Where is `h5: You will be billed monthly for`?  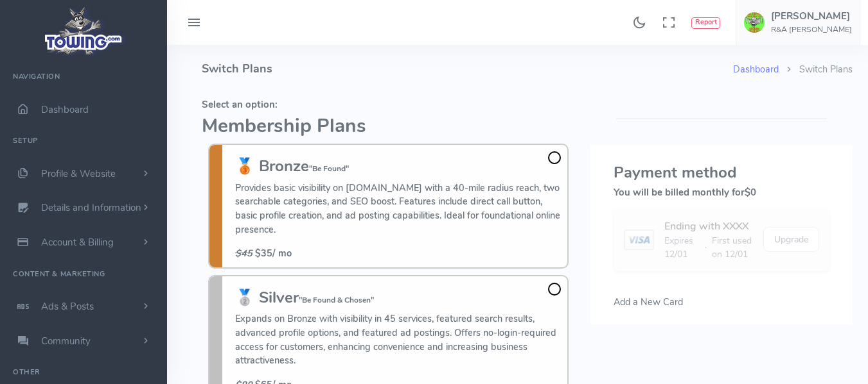 h5: You will be billed monthly for is located at coordinates (721, 193).